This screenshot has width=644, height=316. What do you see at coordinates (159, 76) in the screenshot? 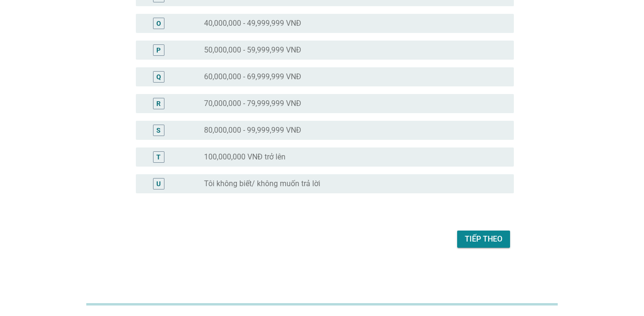
I see `div: Q` at bounding box center [159, 76].